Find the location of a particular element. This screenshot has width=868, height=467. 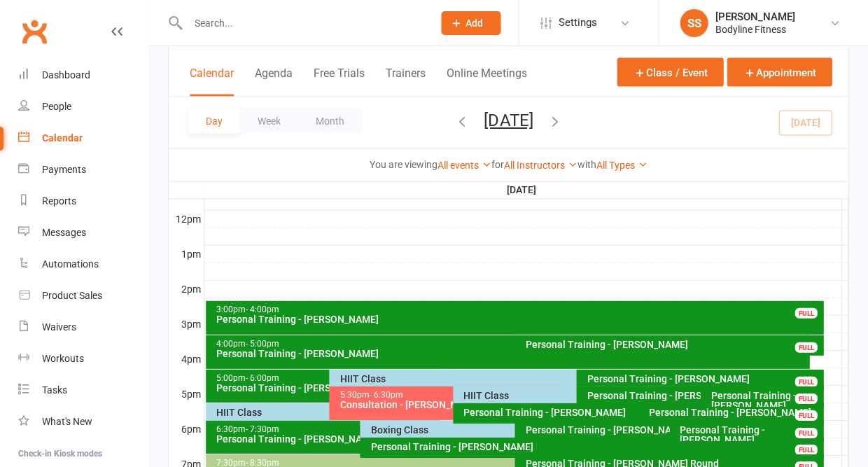

div: 5:30pm is located at coordinates (448, 395).